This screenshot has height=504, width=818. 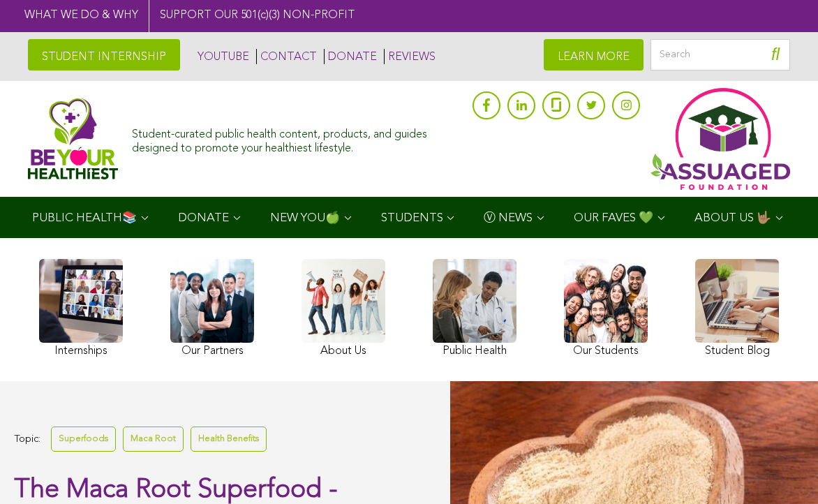 What do you see at coordinates (299, 138) in the screenshot?
I see `div: Student-curated public health content, products, and guides designed to promote your healthiest l...` at bounding box center [299, 138].